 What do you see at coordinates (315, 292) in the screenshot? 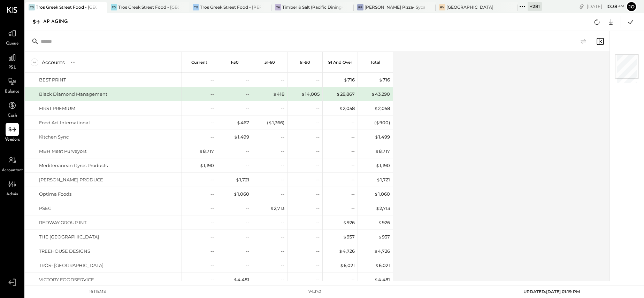
I see `div: v 4.37.0` at bounding box center [315, 292].